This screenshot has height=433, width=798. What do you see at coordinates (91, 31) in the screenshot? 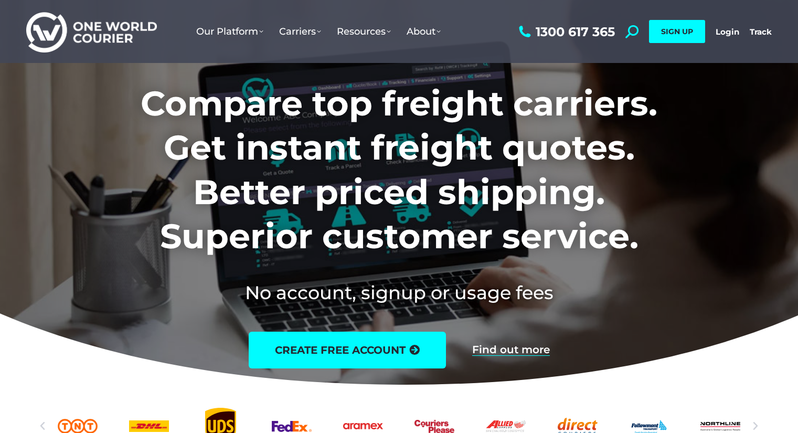
I see `img: One World Courier` at bounding box center [91, 31].